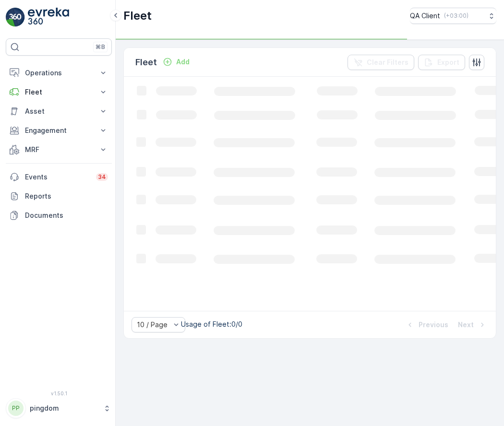  What do you see at coordinates (387, 63) in the screenshot?
I see `p: Clear Filters` at bounding box center [387, 63].